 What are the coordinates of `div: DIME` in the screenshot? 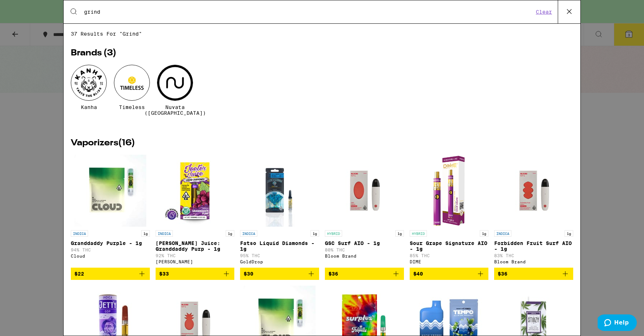 It's located at (449, 261).